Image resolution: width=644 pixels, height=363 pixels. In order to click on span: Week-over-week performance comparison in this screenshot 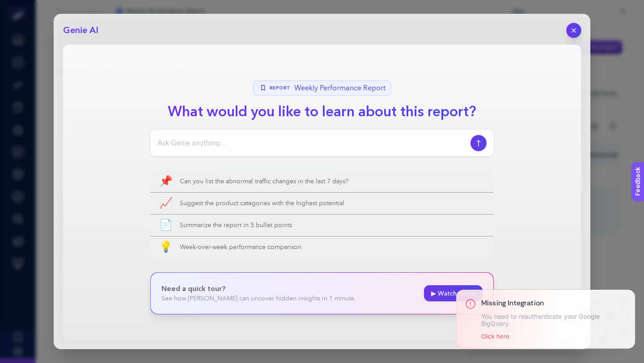, I will do `click(333, 247)`.